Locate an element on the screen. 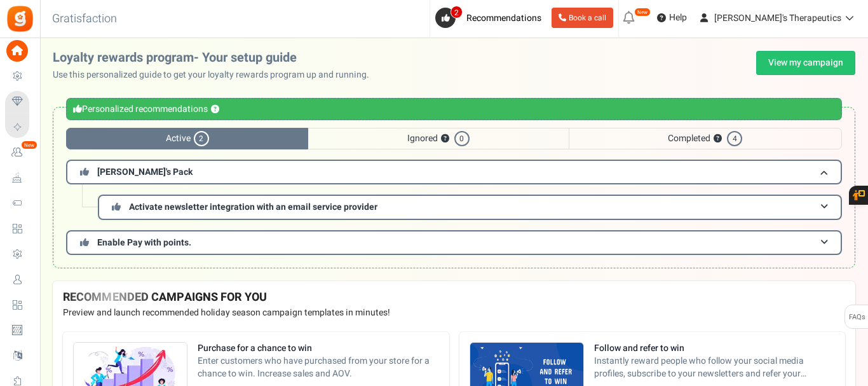  div: Personalized recommendations is located at coordinates (454, 109).